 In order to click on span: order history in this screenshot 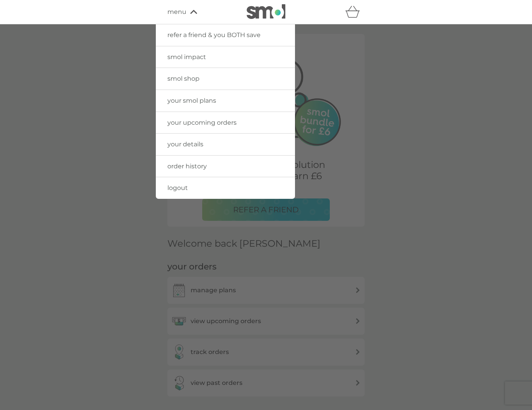, I will do `click(188, 166)`.